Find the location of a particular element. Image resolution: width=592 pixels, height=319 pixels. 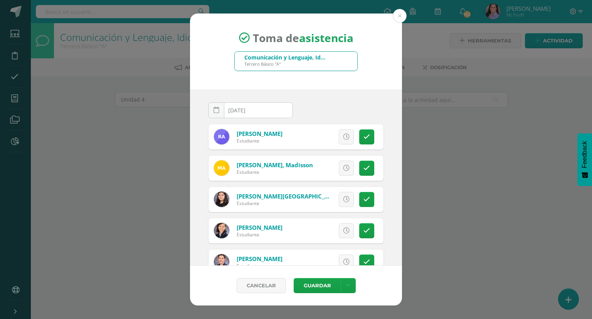

img: 3d52e7f483942bbdbd8dd4d108769fe8.png is located at coordinates (222, 199).